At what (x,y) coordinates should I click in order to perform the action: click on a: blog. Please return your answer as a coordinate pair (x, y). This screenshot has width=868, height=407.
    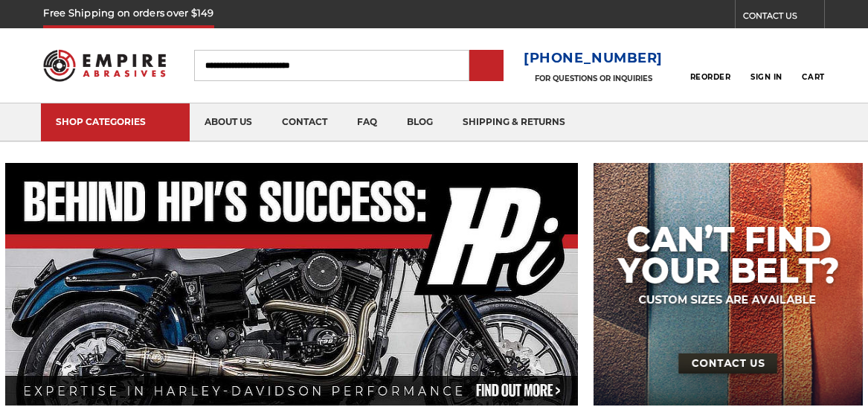
    Looking at the image, I should click on (420, 122).